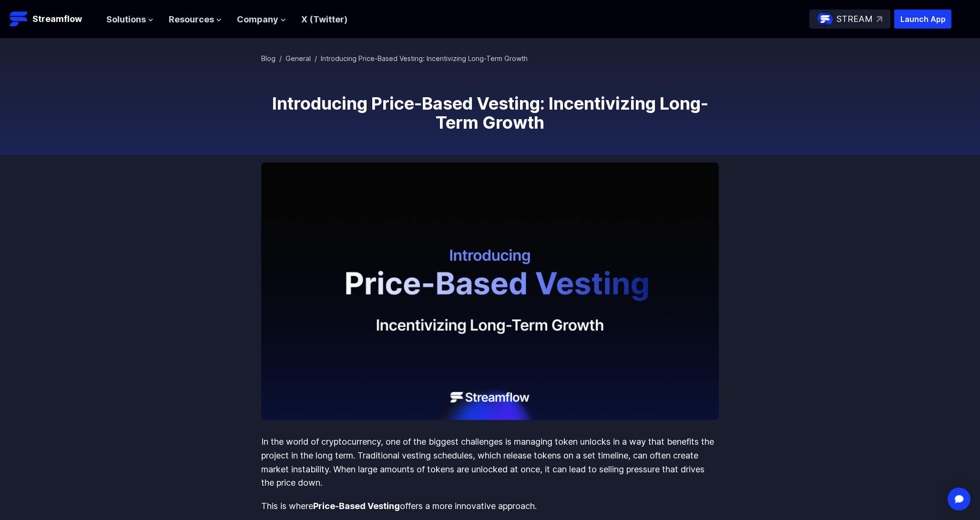 The image size is (980, 520). What do you see at coordinates (825, 19) in the screenshot?
I see `img: streamflow-logo-circle.png` at bounding box center [825, 19].